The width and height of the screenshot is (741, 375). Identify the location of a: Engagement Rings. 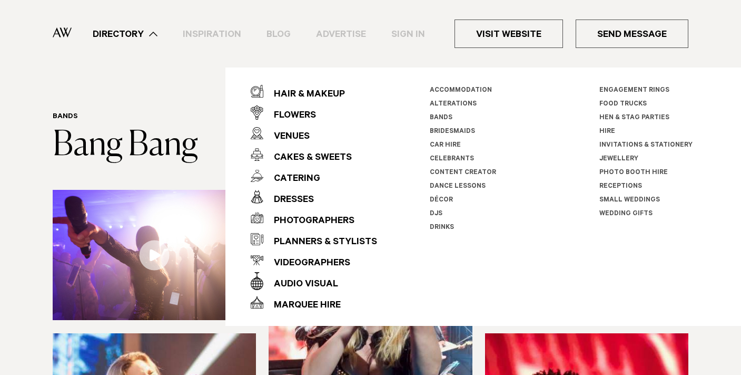
(634, 91).